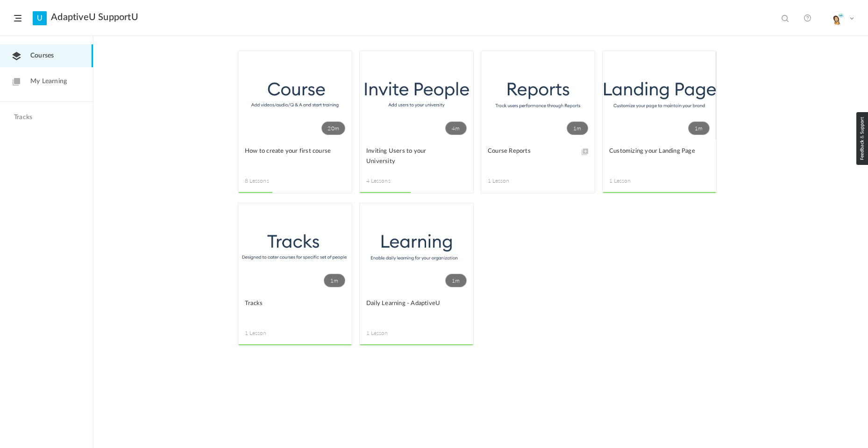 The height and width of the screenshot is (448, 868). Describe the element at coordinates (409, 303) in the screenshot. I see `span: Daily Learning - AdaptiveU` at that location.